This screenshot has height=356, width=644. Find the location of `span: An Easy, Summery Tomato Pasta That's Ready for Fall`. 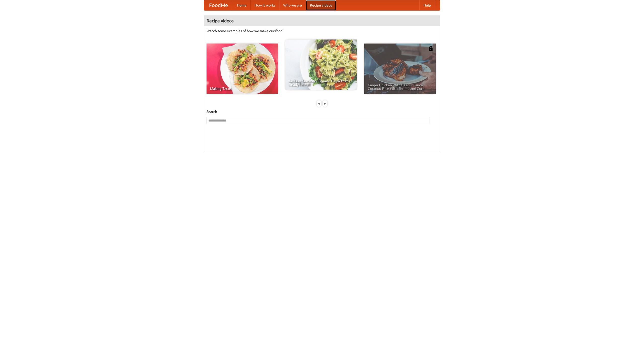

span: An Easy, Summery Tomato Pasta That's Ready for Fall is located at coordinates (321, 83).